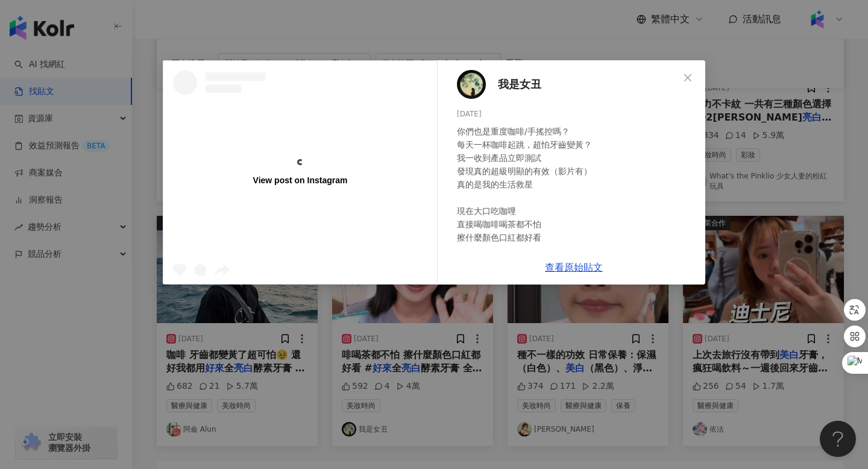 Image resolution: width=868 pixels, height=469 pixels. What do you see at coordinates (574, 267) in the screenshot?
I see `a: 查看原始貼文` at bounding box center [574, 267].